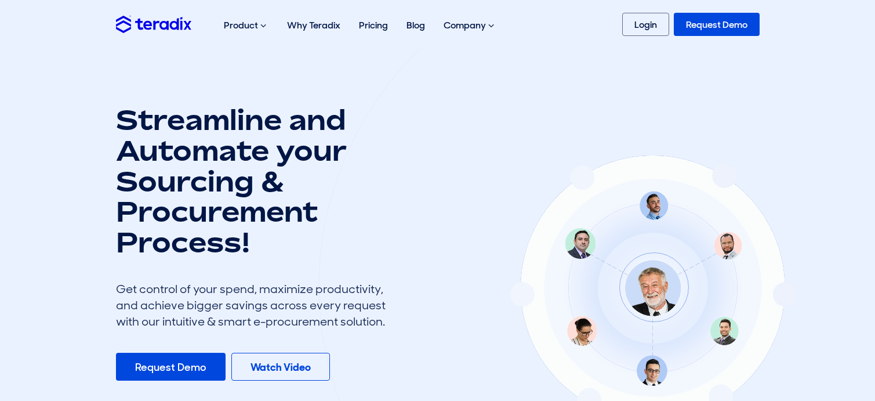 The width and height of the screenshot is (875, 401). Describe the element at coordinates (255, 181) in the screenshot. I see `h1: Streamline and Automate your Sourcing & Procurement Process!` at that location.